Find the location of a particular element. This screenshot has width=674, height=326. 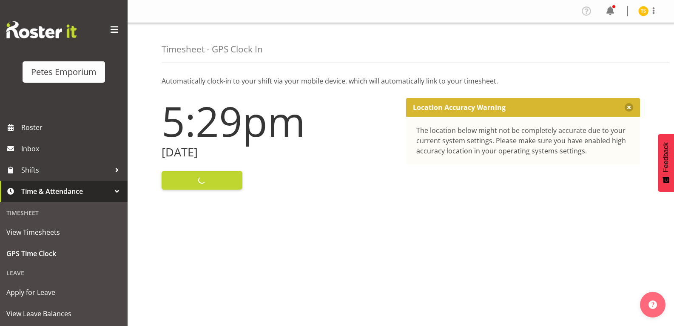

span: View Leave Balances is located at coordinates (64, 313).